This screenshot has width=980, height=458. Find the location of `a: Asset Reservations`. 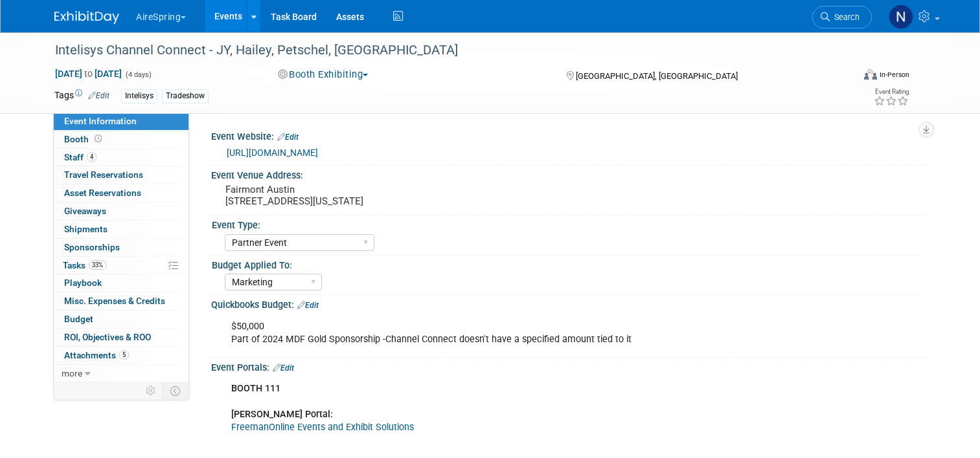

a: Asset Reservations is located at coordinates (121, 193).